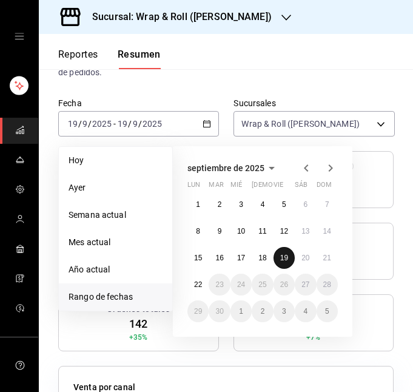  Describe the element at coordinates (115, 215) in the screenshot. I see `span: Semana actual` at that location.